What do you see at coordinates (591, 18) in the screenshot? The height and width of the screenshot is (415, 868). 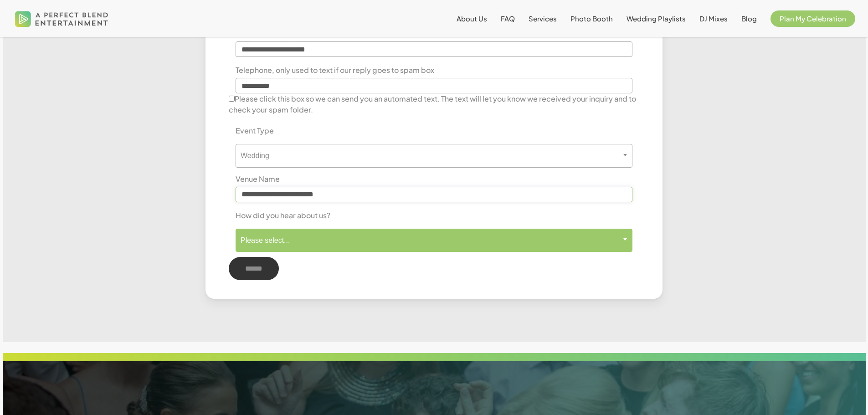 I see `span: Photo Booth` at bounding box center [591, 18].